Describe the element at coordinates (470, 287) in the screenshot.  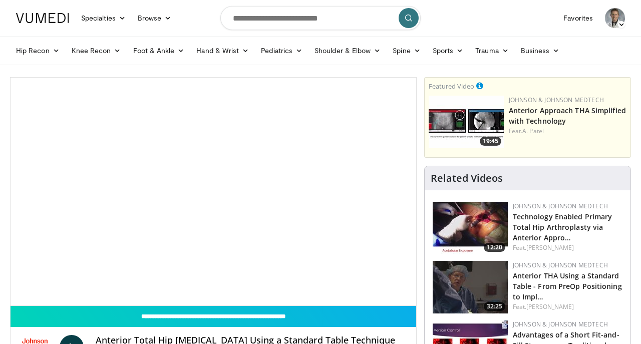
I see `img: fb91acd8-bc04-4ae9-bde3-7c4933bf1daf.150x105_q85_crop-smart_upscale.jpg` at that location.